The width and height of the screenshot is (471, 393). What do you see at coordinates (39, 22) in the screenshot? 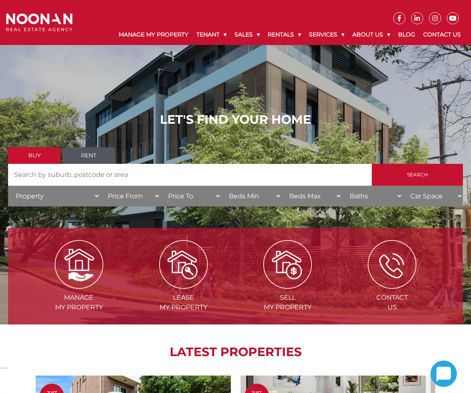
I see `img: Noonan Real Estate Agency` at bounding box center [39, 22].